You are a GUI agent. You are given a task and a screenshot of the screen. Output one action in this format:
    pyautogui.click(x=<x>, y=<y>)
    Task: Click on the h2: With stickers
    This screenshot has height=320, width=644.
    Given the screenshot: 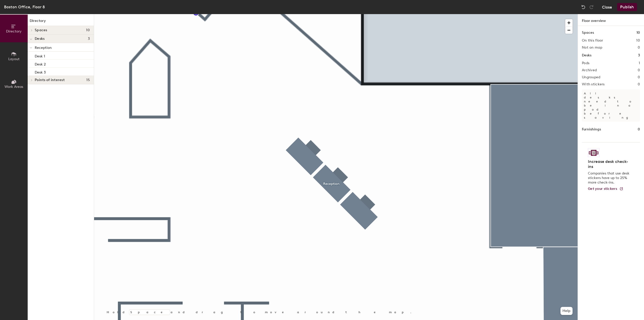 What is the action you would take?
    pyautogui.click(x=593, y=84)
    